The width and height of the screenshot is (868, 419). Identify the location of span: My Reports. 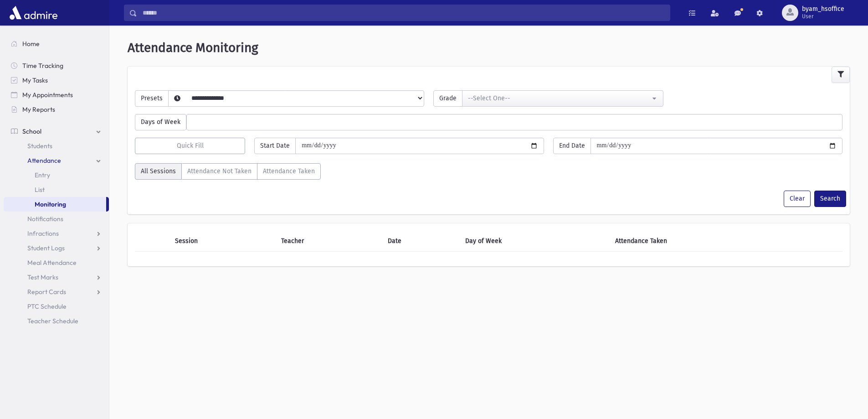
(38, 109).